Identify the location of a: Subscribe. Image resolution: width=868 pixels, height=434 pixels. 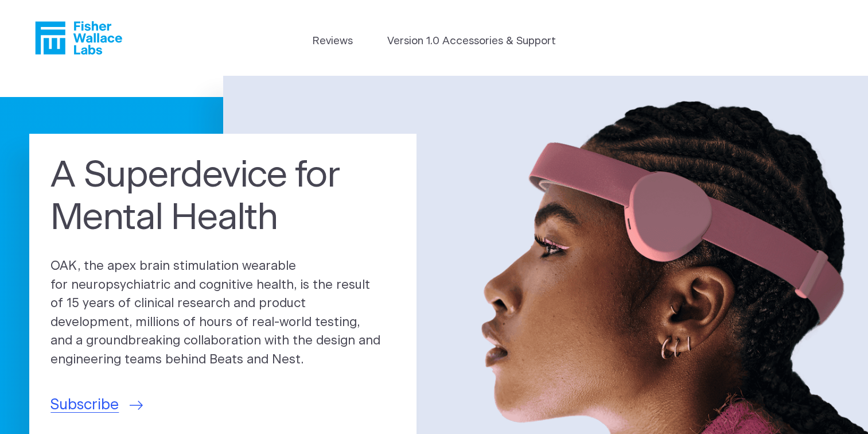
(96, 405).